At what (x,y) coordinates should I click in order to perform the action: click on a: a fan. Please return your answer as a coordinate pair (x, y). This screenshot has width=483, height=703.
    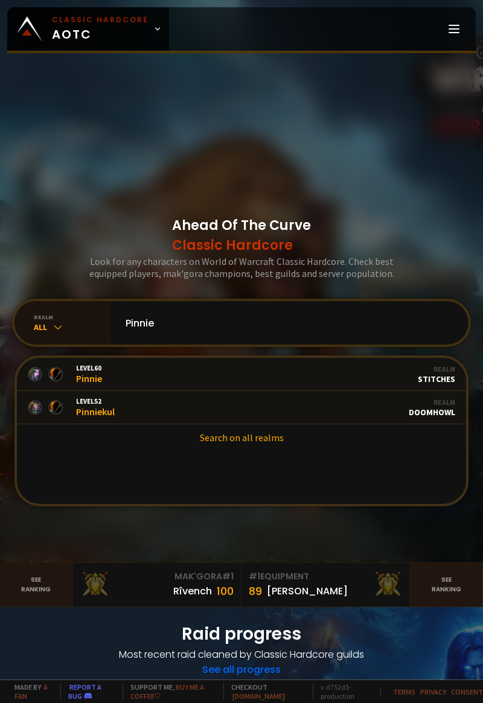
    Looking at the image, I should click on (31, 691).